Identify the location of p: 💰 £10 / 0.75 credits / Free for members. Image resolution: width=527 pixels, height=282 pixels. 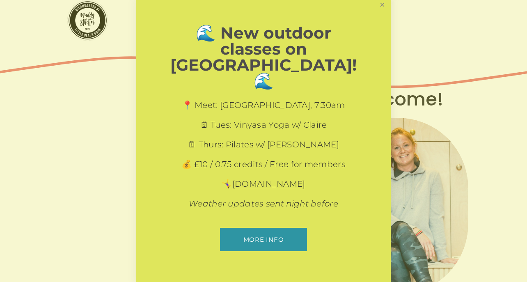
(263, 164).